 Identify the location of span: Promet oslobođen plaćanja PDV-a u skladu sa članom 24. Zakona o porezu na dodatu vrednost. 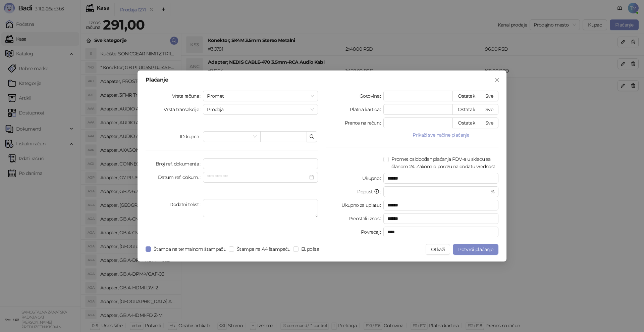
(444, 163).